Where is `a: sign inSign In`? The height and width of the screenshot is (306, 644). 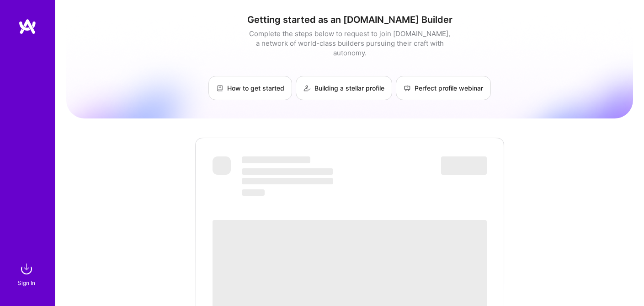
a: sign inSign In is located at coordinates (27, 273).